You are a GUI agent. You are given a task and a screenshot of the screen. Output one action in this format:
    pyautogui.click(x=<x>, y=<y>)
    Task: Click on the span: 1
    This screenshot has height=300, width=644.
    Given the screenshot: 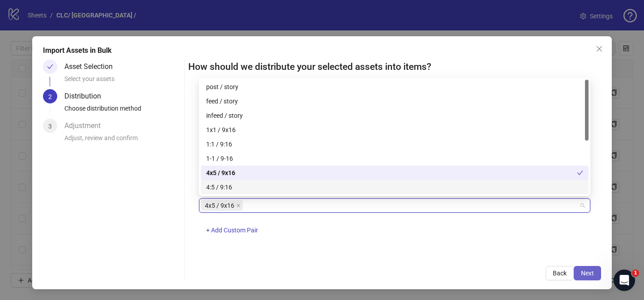 What is the action you would take?
    pyautogui.click(x=635, y=273)
    